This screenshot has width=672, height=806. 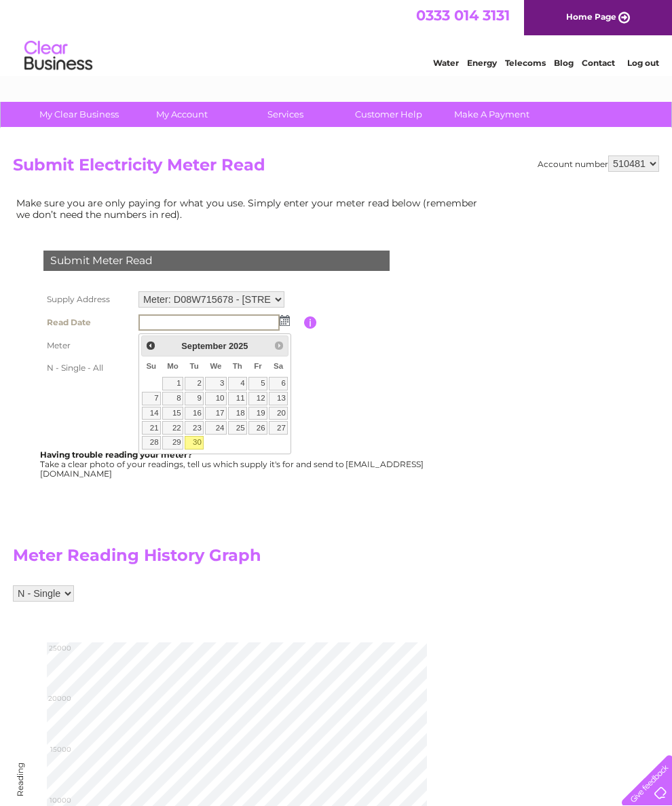 What do you see at coordinates (88, 299) in the screenshot?
I see `th: Supply Address` at bounding box center [88, 299].